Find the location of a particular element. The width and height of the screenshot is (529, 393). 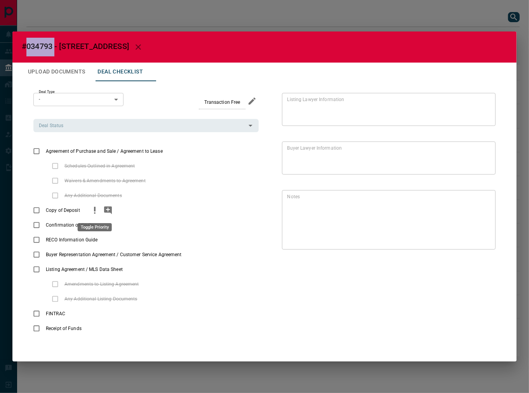

span: Confirmation of Co-Op is located at coordinates (70, 225).